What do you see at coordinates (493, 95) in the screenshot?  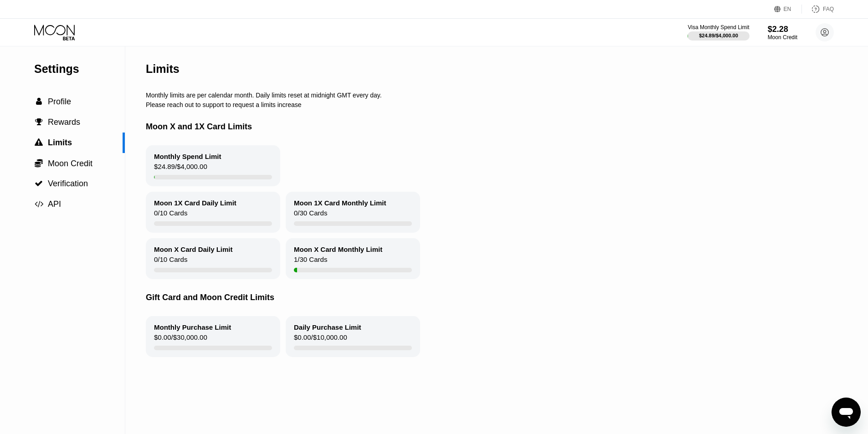 I see `div: Monthly limits are per calendar month. Daily limits reset at midnight GMT every day.` at bounding box center [493, 95].